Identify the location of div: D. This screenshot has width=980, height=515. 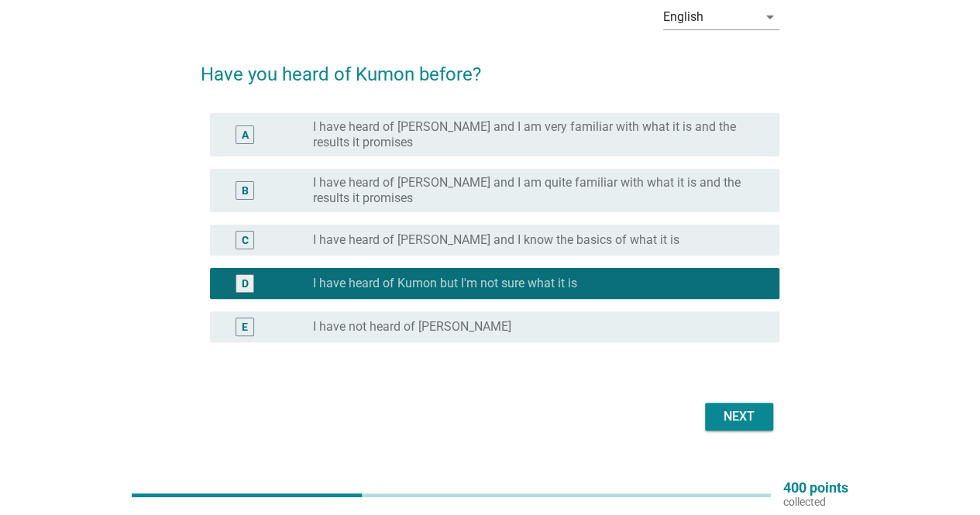
(245, 283).